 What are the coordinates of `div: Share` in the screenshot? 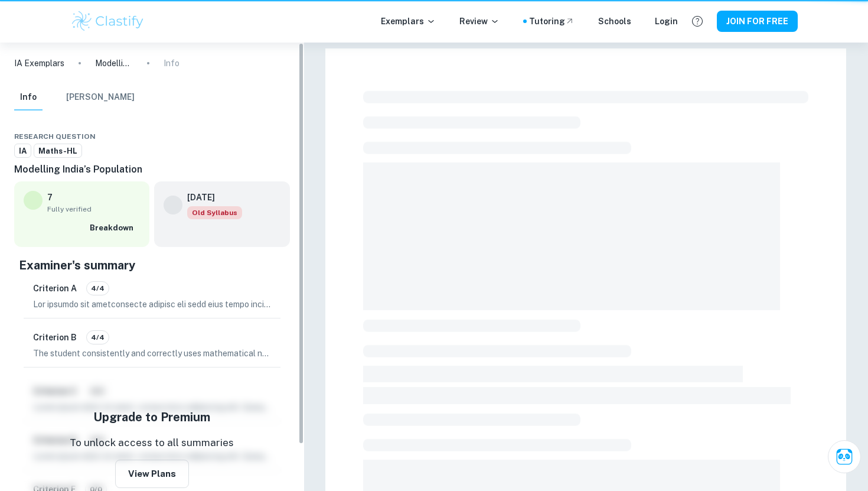 It's located at (250, 136).